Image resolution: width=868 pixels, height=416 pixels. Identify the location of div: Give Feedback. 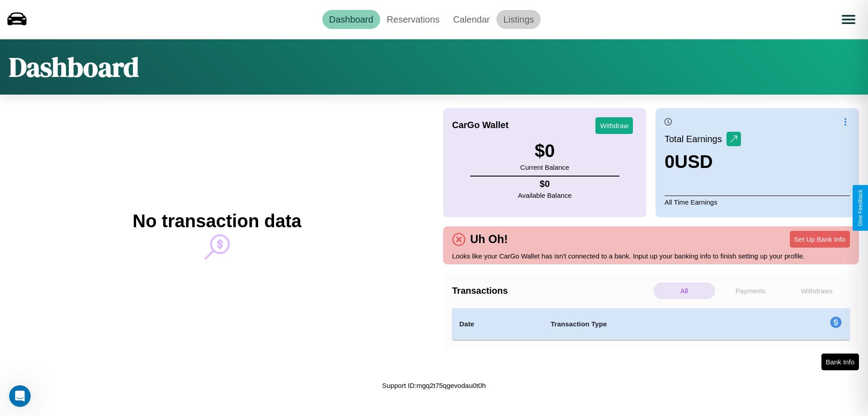
(861, 207).